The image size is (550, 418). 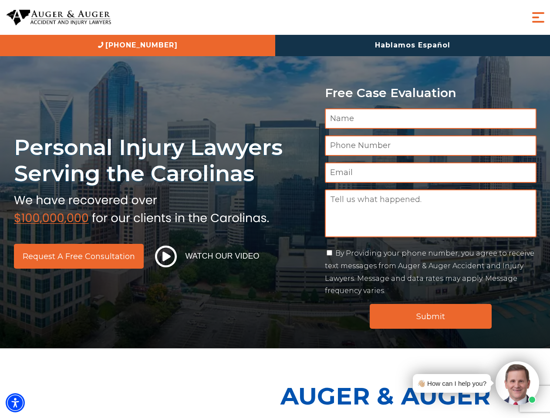 What do you see at coordinates (430, 272) in the screenshot?
I see `label: By Providing your phone number, you agree to receive text messages from Auger & Auger Accident an...` at bounding box center [430, 272].